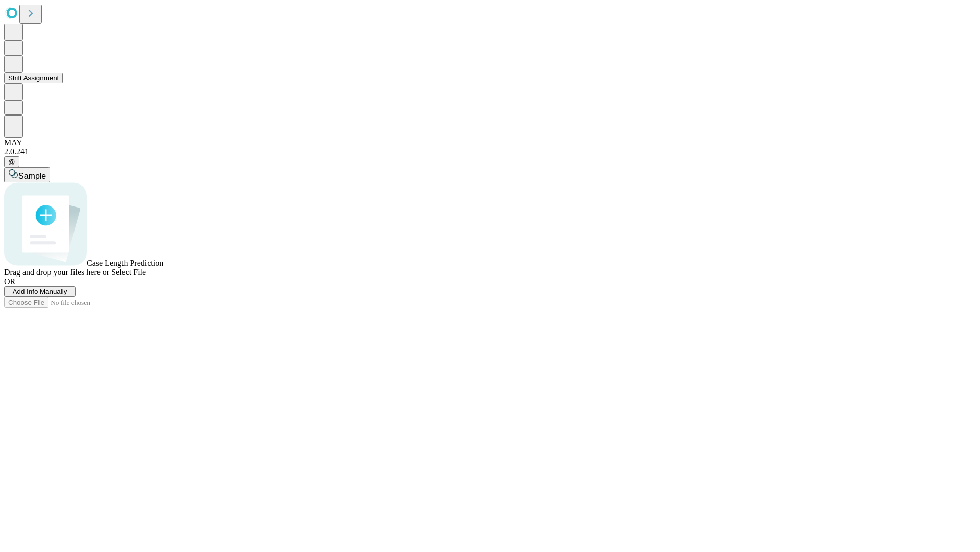 The image size is (980, 552). What do you see at coordinates (490, 151) in the screenshot?
I see `div: 2.0.241` at bounding box center [490, 151].